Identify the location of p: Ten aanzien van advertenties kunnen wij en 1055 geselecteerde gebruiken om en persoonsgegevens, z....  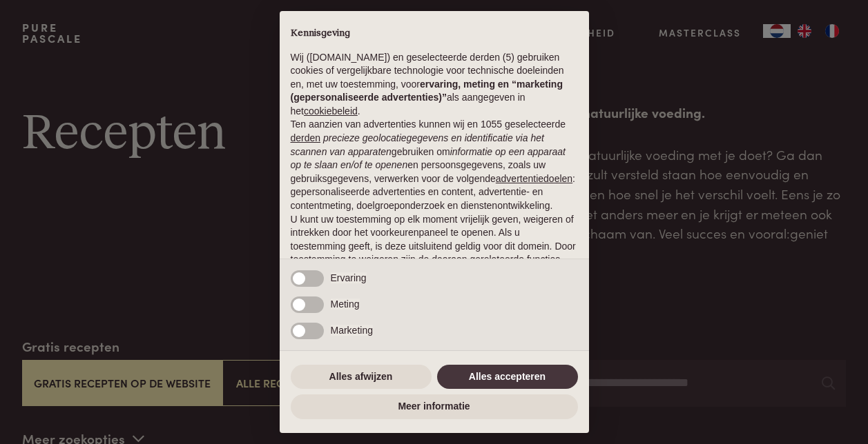
(434, 165).